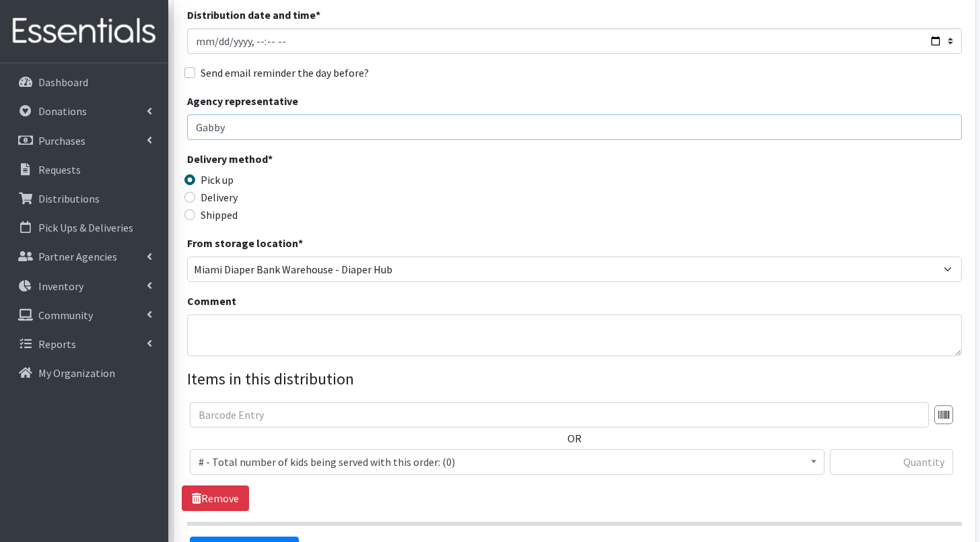  What do you see at coordinates (62, 141) in the screenshot?
I see `p: Purchases` at bounding box center [62, 141].